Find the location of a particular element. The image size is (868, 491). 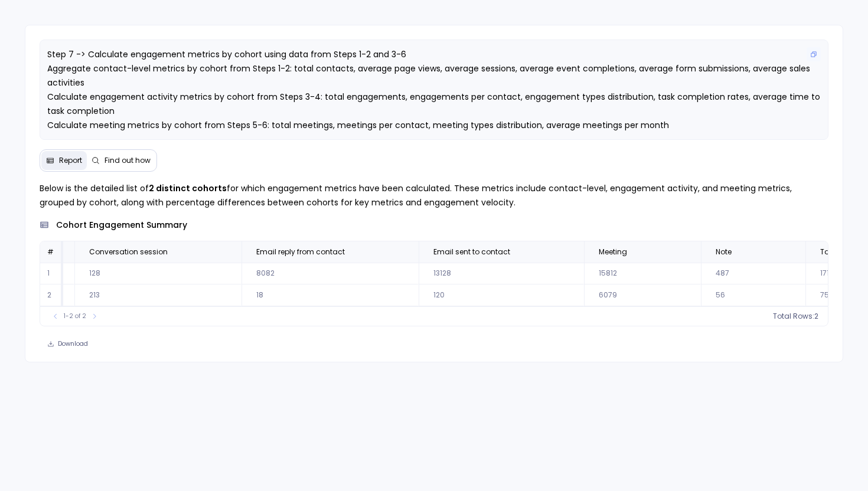

span: Report is located at coordinates (71, 161).